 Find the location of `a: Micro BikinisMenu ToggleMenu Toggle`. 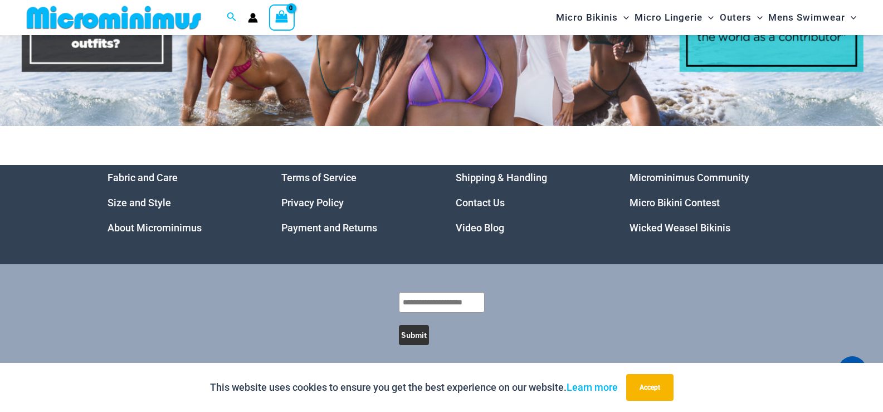

a: Micro BikinisMenu ToggleMenu Toggle is located at coordinates (592, 17).